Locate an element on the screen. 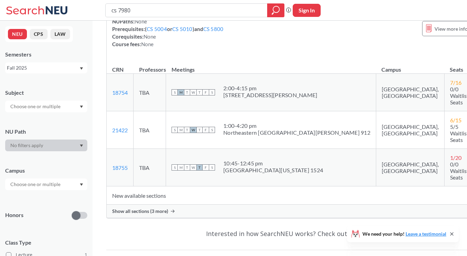 The image size is (467, 256). button: NEU is located at coordinates (17, 34).